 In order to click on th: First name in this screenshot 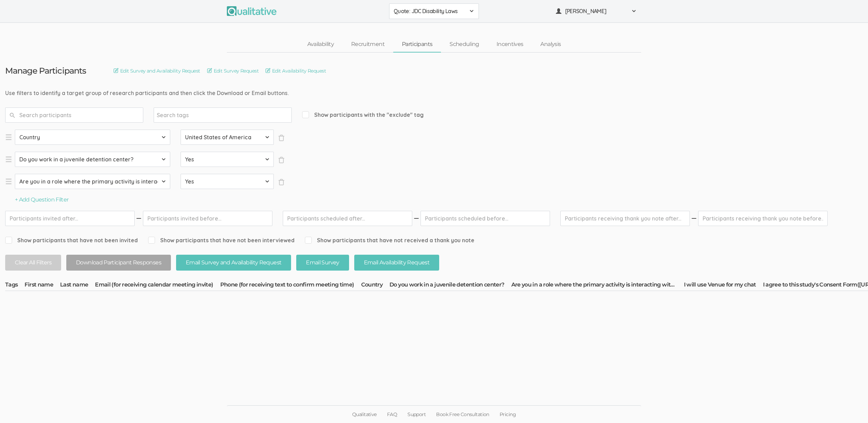, I will do `click(42, 286)`.